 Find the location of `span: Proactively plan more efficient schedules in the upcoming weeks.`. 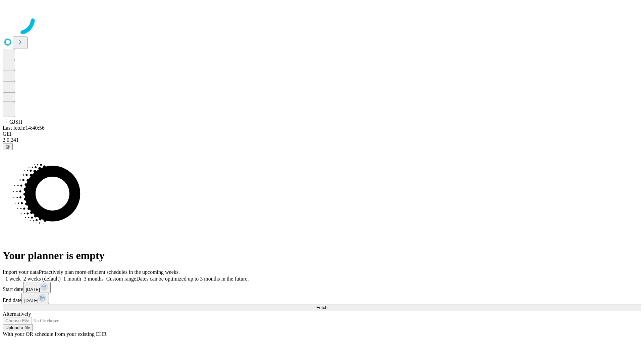

span: Proactively plan more efficient schedules in the upcoming weeks. is located at coordinates (109, 272).